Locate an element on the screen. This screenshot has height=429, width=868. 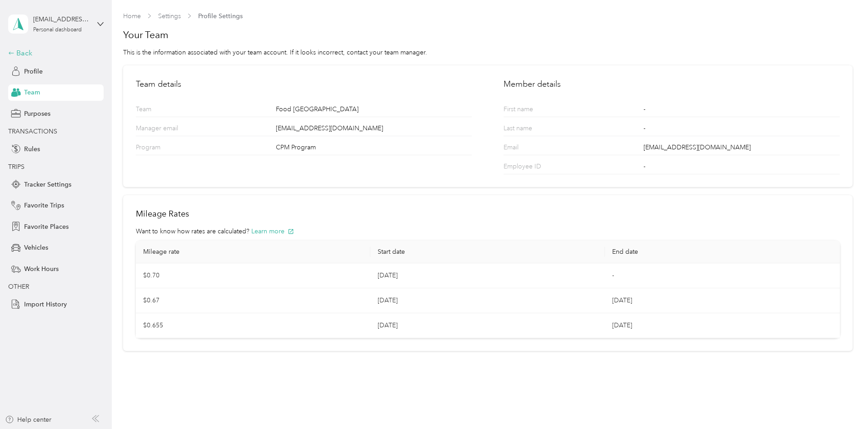
td: $0.655 is located at coordinates (253, 326).